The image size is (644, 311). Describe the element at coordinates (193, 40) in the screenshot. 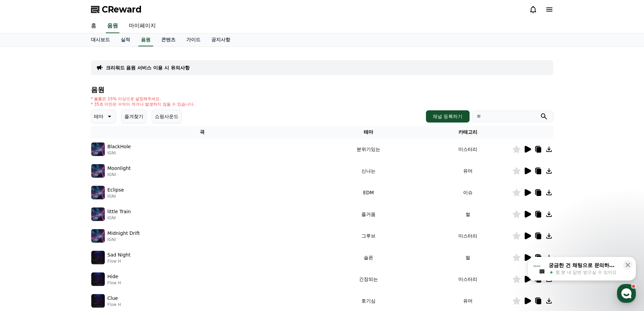

I see `a: 가이드` at that location.